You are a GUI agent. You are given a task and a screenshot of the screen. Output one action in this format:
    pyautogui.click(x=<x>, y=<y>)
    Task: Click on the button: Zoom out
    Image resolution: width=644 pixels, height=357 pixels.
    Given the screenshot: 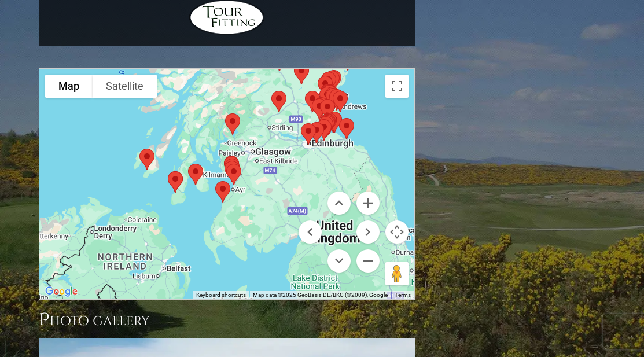 What is the action you would take?
    pyautogui.click(x=368, y=261)
    